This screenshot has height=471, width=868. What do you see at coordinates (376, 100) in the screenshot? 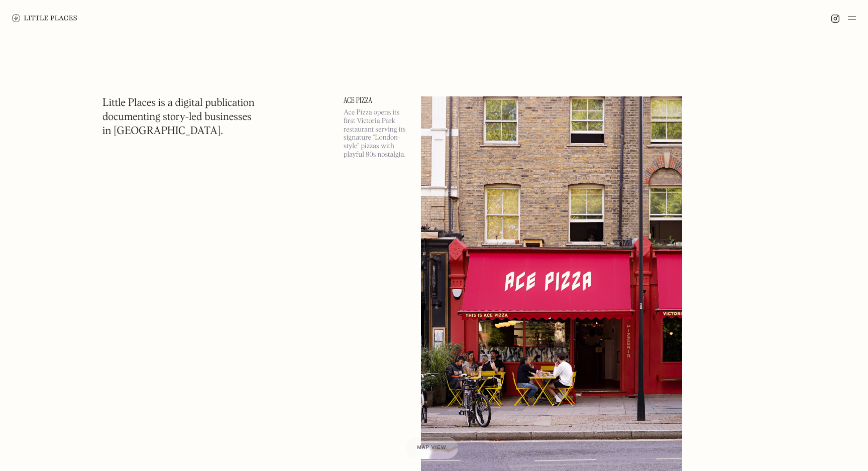
I see `a: Ace Pizza` at bounding box center [376, 100].